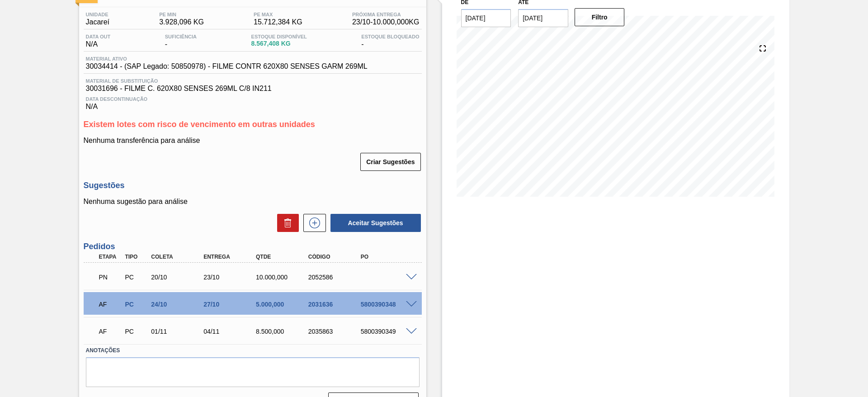 The height and width of the screenshot is (397, 868). Describe the element at coordinates (391, 162) in the screenshot. I see `div: Criar Sugestões` at that location.